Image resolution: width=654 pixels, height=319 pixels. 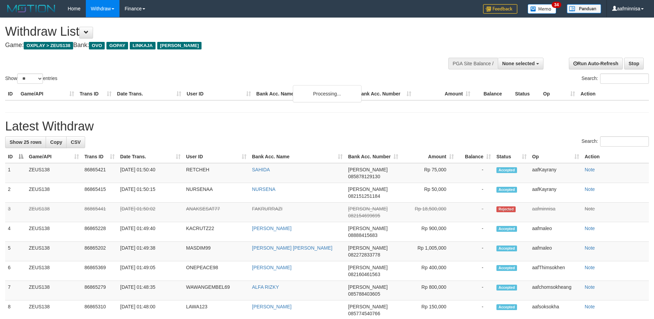 I want to click on button: None selected, so click(x=520, y=63).